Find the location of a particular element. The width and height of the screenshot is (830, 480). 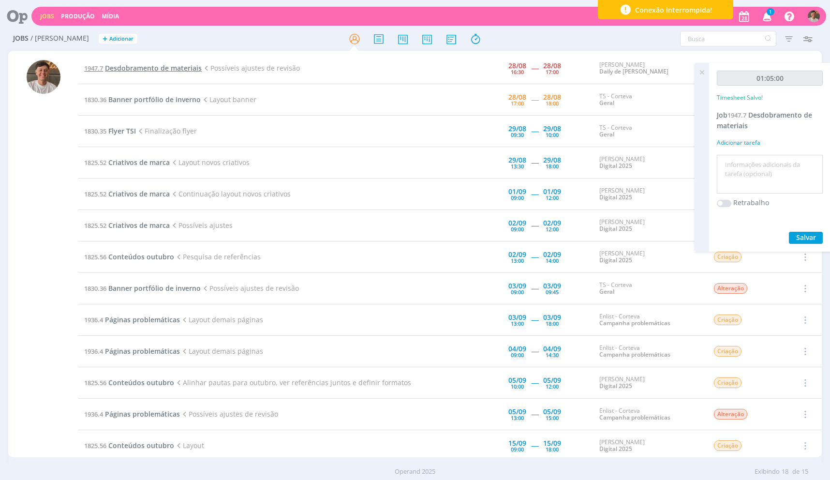

div: 28/08 is located at coordinates (517, 97).